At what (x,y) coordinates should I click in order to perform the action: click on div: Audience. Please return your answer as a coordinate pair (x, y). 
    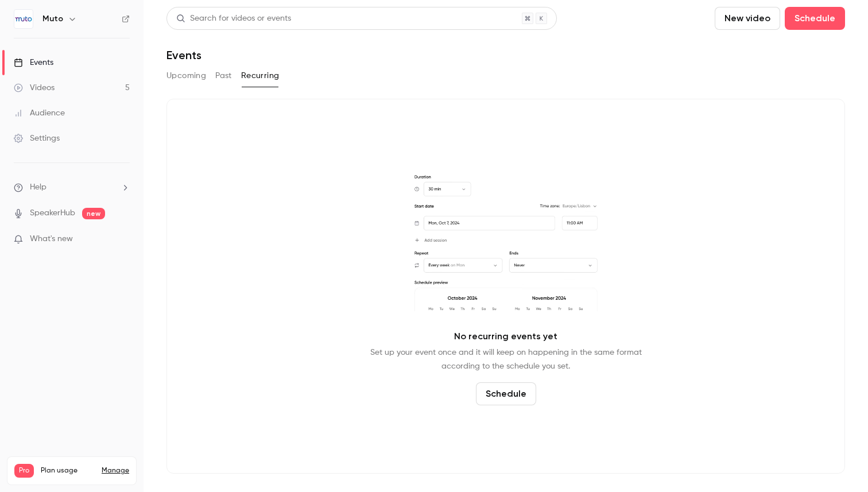
    Looking at the image, I should click on (39, 113).